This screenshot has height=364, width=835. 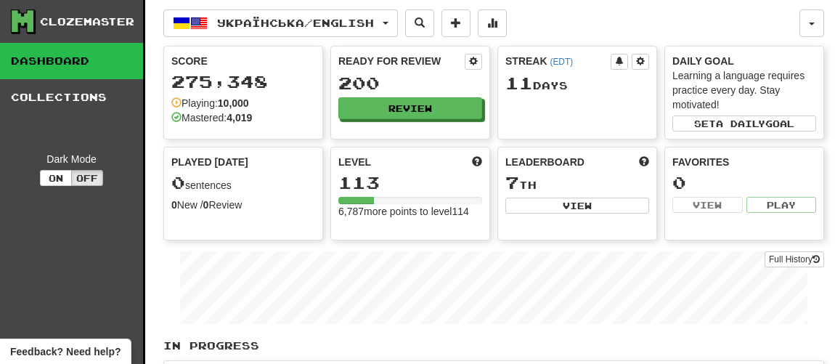 I want to click on span: Leaderboard, so click(x=545, y=162).